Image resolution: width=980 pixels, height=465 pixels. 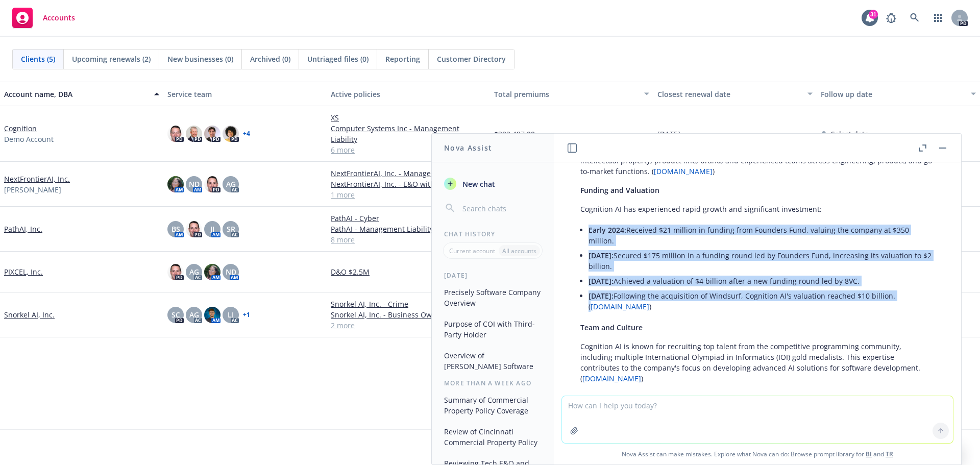 What do you see at coordinates (938, 18) in the screenshot?
I see `a: Switch app` at bounding box center [938, 18].